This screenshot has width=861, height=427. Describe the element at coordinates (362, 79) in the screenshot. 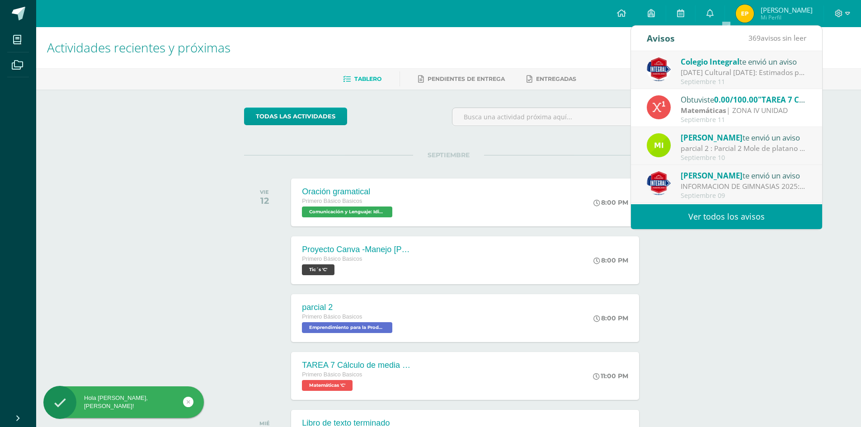

I see `a: Tablero` at that location.